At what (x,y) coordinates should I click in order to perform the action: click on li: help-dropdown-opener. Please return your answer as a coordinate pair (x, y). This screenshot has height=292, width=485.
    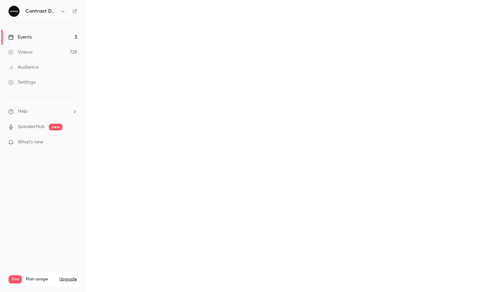
    Looking at the image, I should click on (43, 111).